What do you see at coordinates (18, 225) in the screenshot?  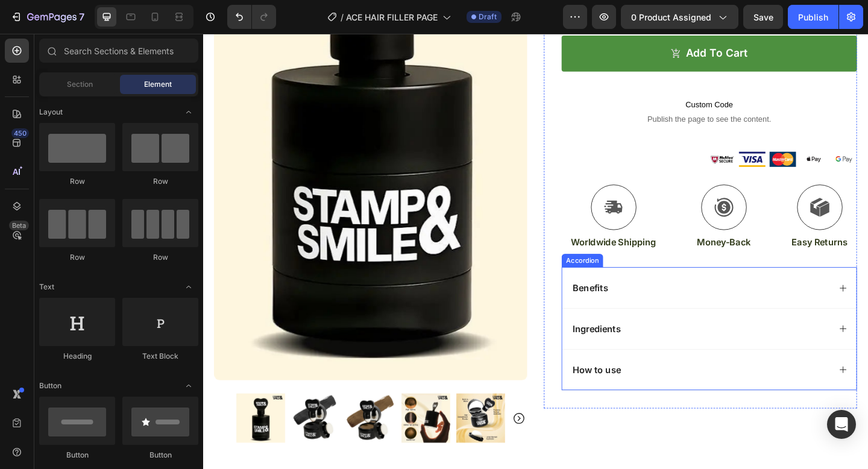 I see `div: Beta` at bounding box center [18, 225].